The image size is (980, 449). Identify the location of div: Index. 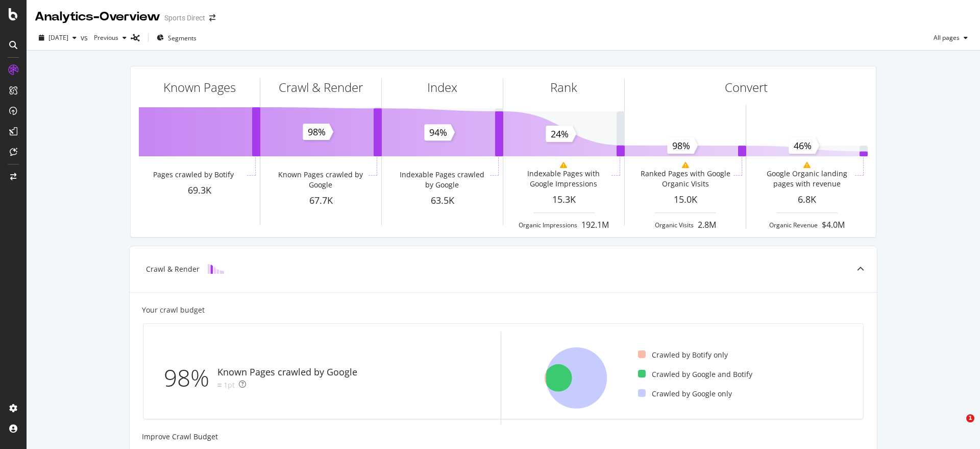
(442, 87).